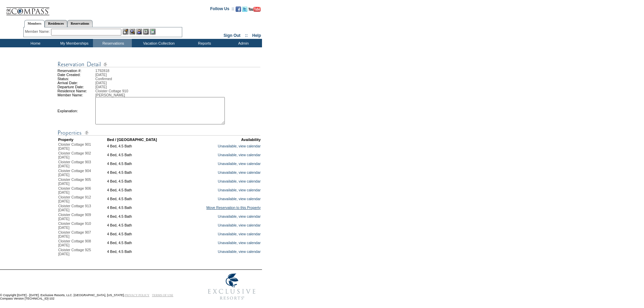  Describe the element at coordinates (158, 43) in the screenshot. I see `td: Vacation Collection` at that location.